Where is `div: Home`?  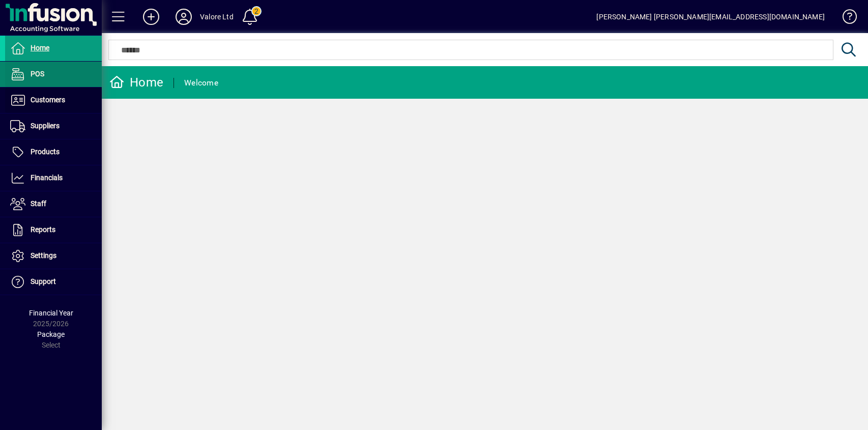
div: Home is located at coordinates (136, 83).